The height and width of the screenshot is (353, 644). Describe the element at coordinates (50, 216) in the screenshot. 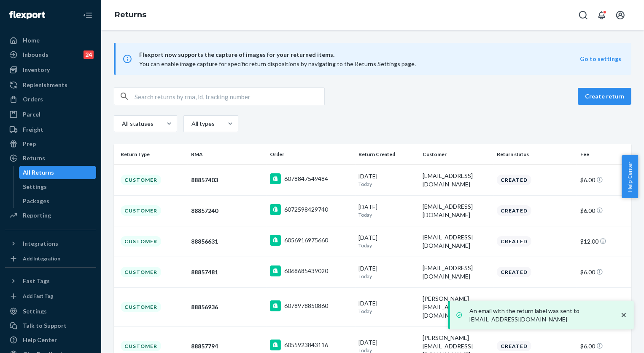

I see `a: Reporting` at that location.